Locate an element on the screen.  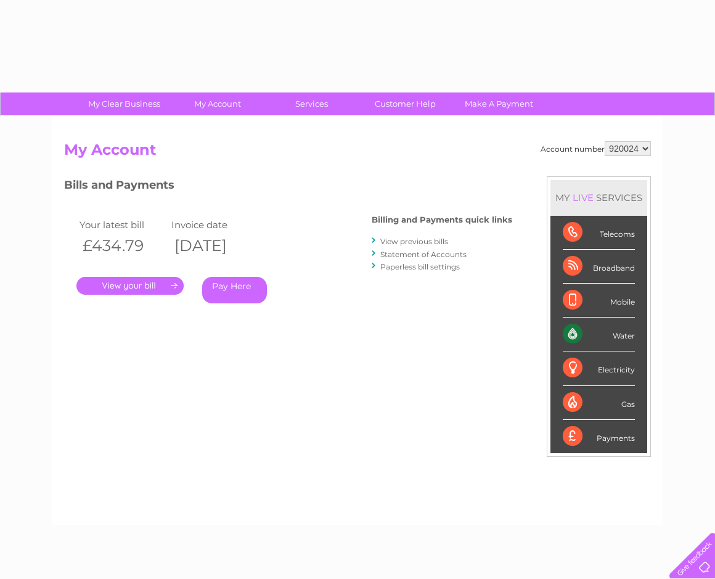
td: Invoice date is located at coordinates (214, 224).